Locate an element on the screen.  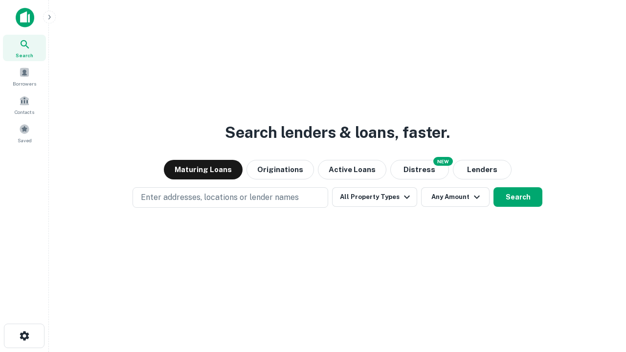
p: Enter addresses, locations or lender names is located at coordinates (220, 198).